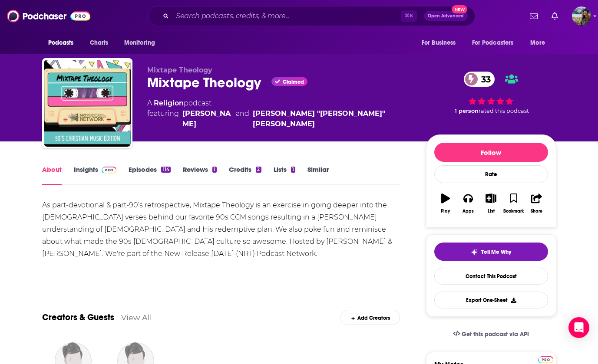 Image resolution: width=598 pixels, height=364 pixels. Describe the element at coordinates (51, 175) in the screenshot. I see `a: About` at that location.